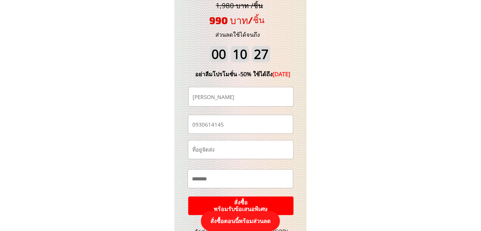  I want to click on h3: ส่วนลดใช้ได้จนถึง, so click(238, 35).